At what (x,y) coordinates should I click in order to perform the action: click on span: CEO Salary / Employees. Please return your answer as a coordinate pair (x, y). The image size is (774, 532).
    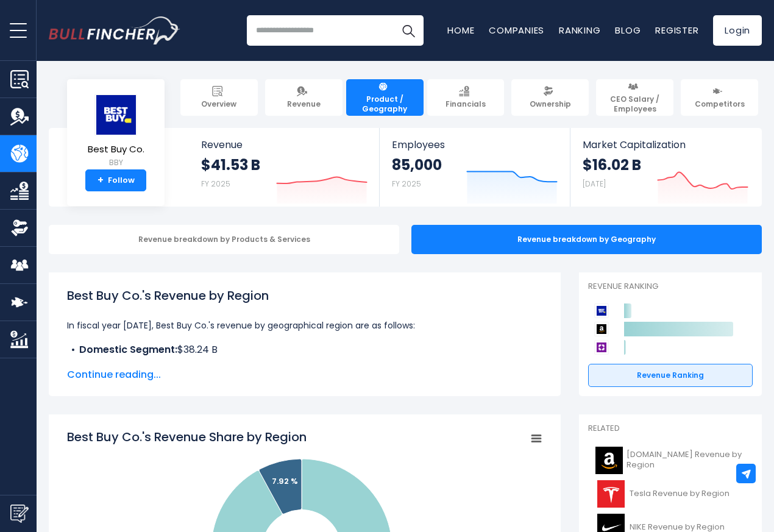
    Looking at the image, I should click on (635, 104).